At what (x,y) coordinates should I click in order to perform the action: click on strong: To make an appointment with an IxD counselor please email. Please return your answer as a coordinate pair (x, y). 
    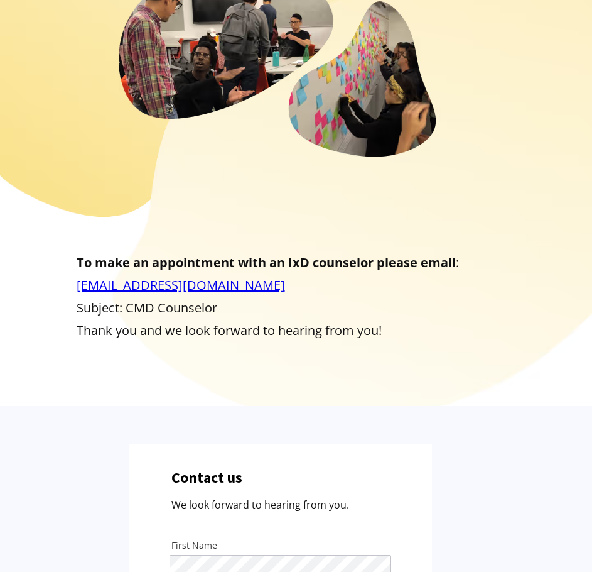
    Looking at the image, I should click on (266, 262).